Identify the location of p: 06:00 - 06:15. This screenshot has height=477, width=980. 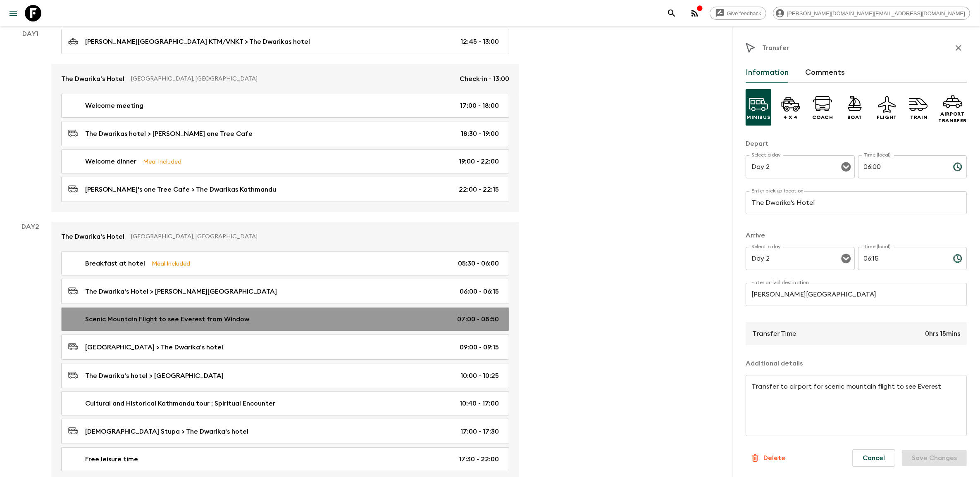
(479, 292).